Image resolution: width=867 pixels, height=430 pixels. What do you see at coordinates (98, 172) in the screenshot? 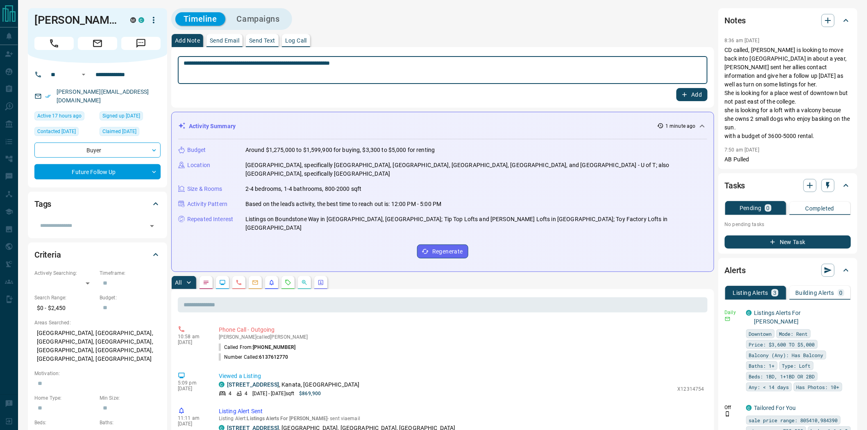
I see `div: Future Follow Up` at bounding box center [98, 172].